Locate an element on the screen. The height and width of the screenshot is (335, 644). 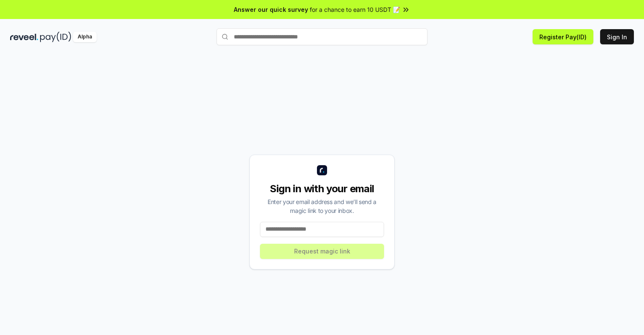
img: reveel_dark is located at coordinates (24, 37).